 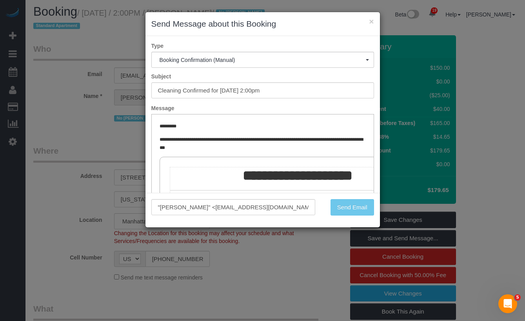 I want to click on label: Subject, so click(x=263, y=76).